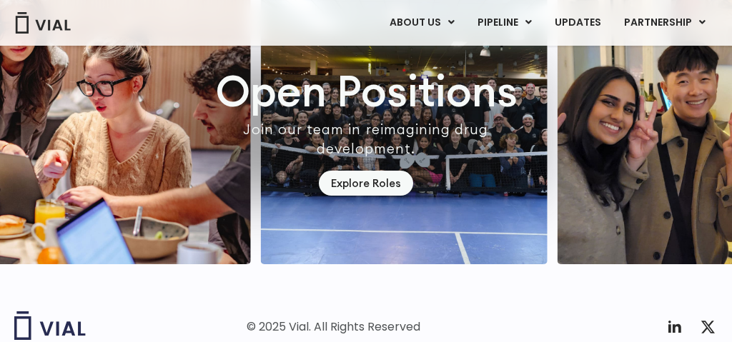 The image size is (732, 342). I want to click on div: © 2025 Vial. All Rights Reserved, so click(333, 327).